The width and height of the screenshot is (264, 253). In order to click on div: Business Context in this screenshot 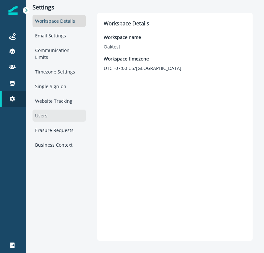, I will do `click(59, 145)`.